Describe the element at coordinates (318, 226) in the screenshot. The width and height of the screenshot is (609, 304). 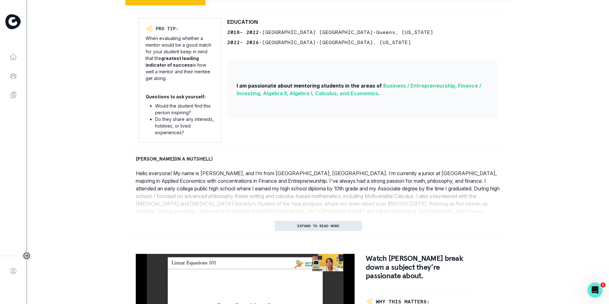
I see `p: EXPAND TO READ MORE` at that location.